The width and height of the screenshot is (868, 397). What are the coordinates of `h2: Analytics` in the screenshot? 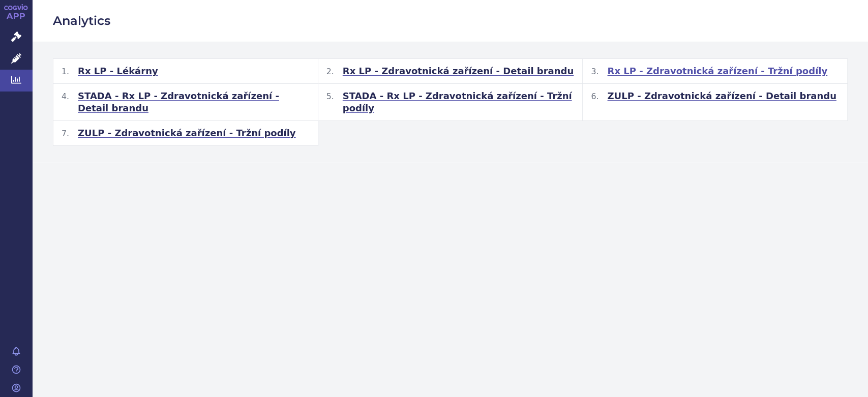 It's located at (450, 21).